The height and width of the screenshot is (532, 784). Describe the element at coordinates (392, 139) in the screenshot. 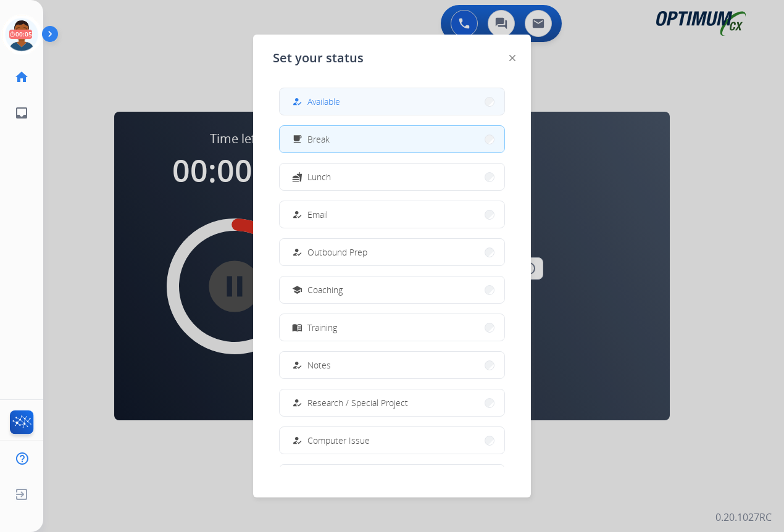

I see `button: Break` at that location.